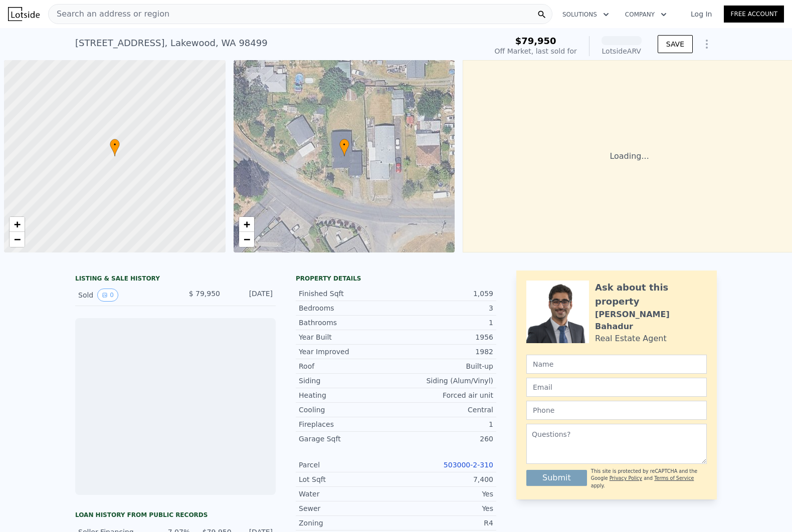 The width and height of the screenshot is (792, 532). I want to click on div: 3, so click(445, 308).